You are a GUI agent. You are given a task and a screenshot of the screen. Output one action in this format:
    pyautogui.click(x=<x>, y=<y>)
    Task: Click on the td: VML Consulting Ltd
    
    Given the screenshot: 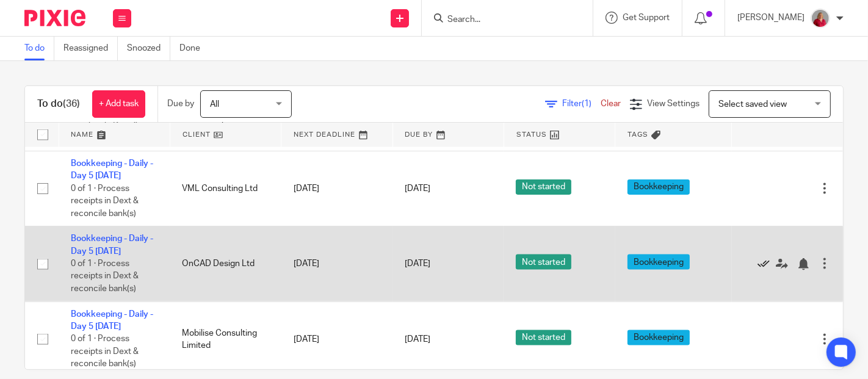 What is the action you would take?
    pyautogui.click(x=226, y=188)
    